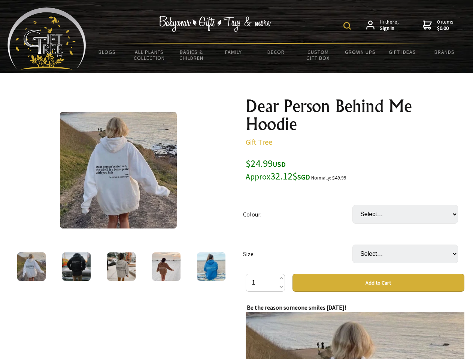 This screenshot has height=359, width=473. What do you see at coordinates (234, 52) in the screenshot?
I see `a: Family` at bounding box center [234, 52].